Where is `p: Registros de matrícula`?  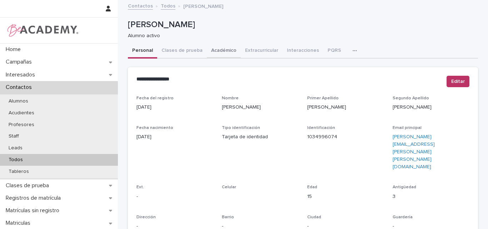
p: Registros de matrícula is located at coordinates (35, 198).